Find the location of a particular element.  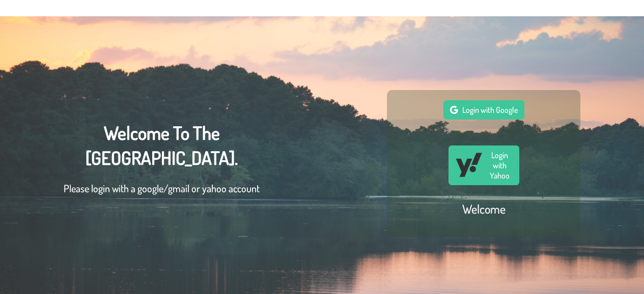

h2: Welcome is located at coordinates (483, 209).